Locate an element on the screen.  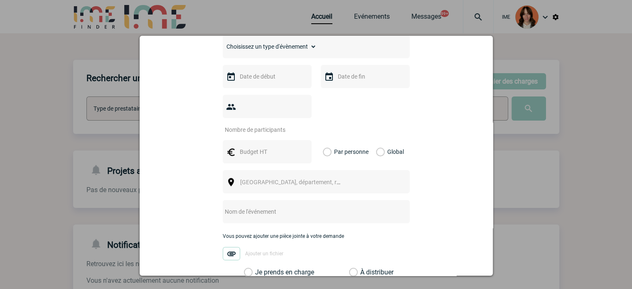
input: Date de début is located at coordinates (266, 76).